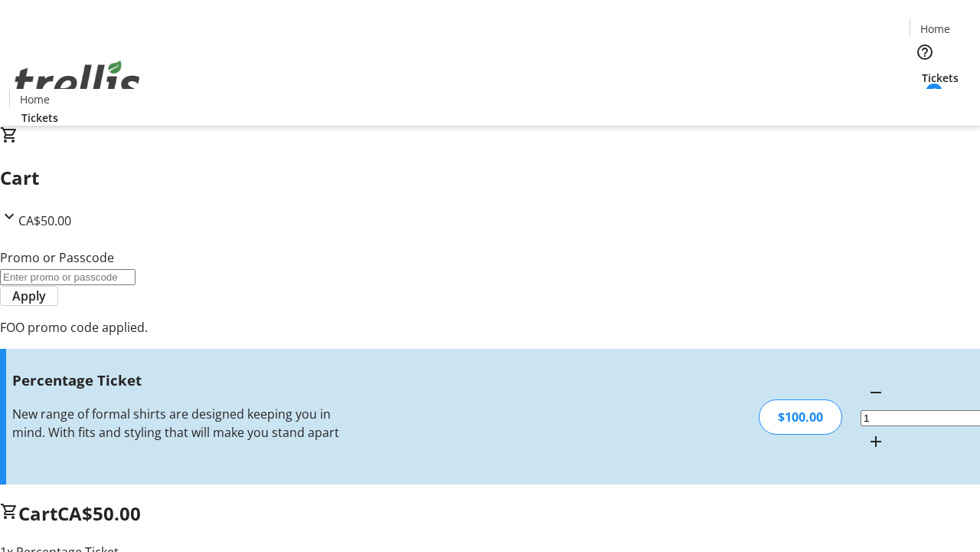 The height and width of the screenshot is (552, 980). Describe the element at coordinates (78, 82) in the screenshot. I see `img: Orient E2E Organization cokRgQ0ocx's Logo` at that location.